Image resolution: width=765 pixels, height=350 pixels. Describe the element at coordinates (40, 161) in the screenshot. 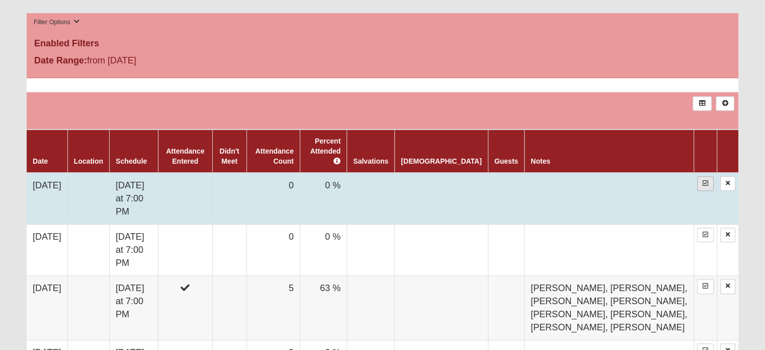

I see `a: Date` at that location.